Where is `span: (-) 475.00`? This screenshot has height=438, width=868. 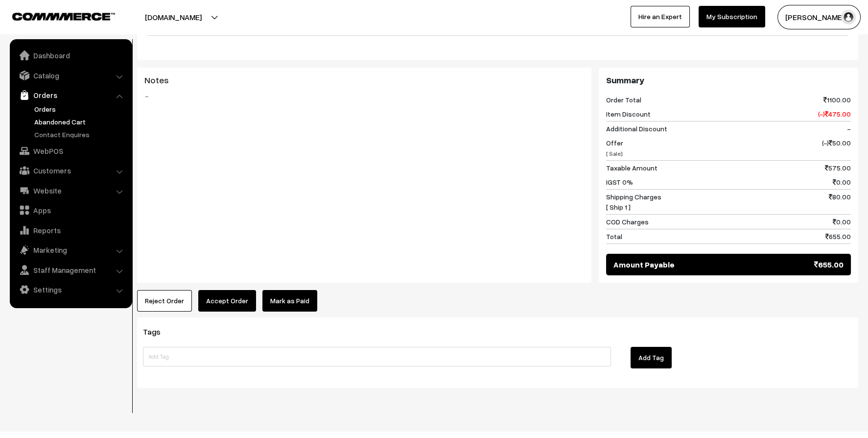
span: (-) 475.00 is located at coordinates (834, 114).